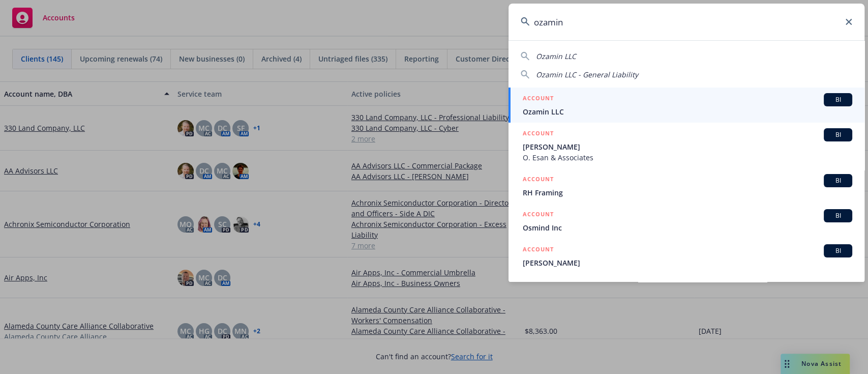 The height and width of the screenshot is (374, 868). I want to click on input: Search..., so click(687, 22).